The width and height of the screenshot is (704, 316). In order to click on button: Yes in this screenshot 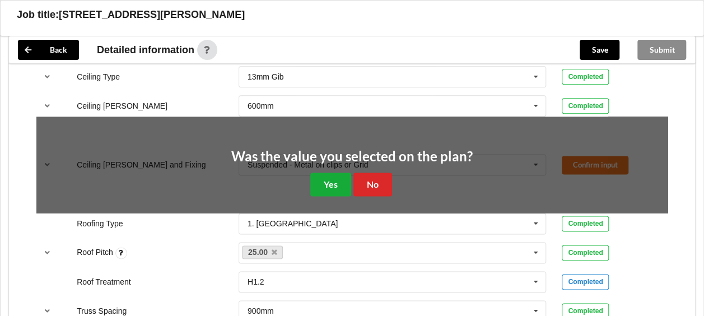, I will do `click(330, 184)`.